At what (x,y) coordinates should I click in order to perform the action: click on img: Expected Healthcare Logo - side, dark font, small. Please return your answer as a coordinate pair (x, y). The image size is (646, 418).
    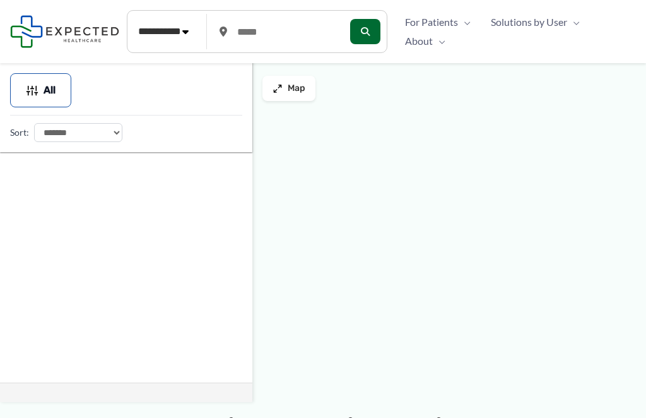
    Looking at the image, I should click on (64, 31).